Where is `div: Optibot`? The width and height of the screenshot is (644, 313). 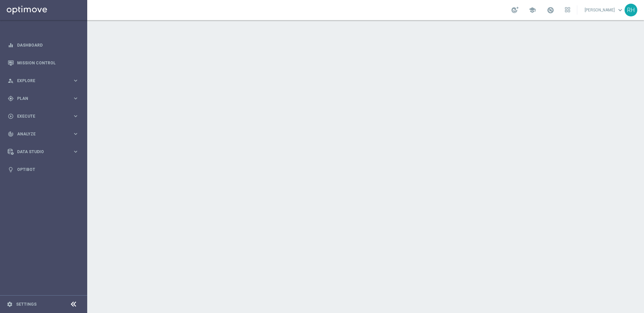
div: Optibot is located at coordinates (44, 169).